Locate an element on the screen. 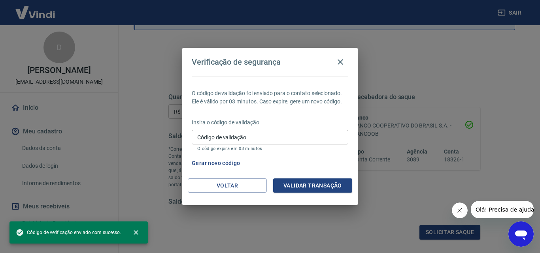  h4: Verificação de segurança is located at coordinates (236, 62).